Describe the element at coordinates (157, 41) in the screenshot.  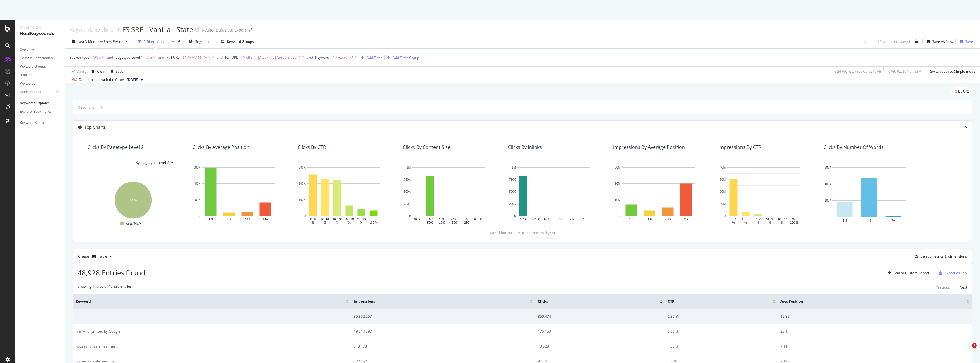
I see `div: 5 Filters Applied` at that location.